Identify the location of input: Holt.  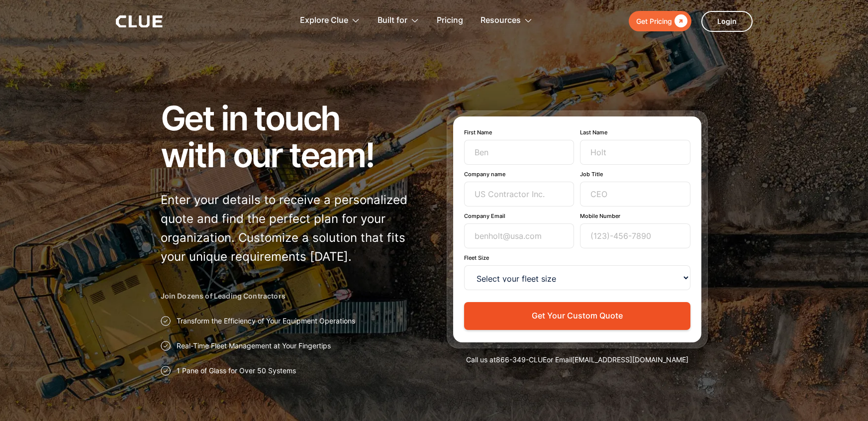
(636, 152).